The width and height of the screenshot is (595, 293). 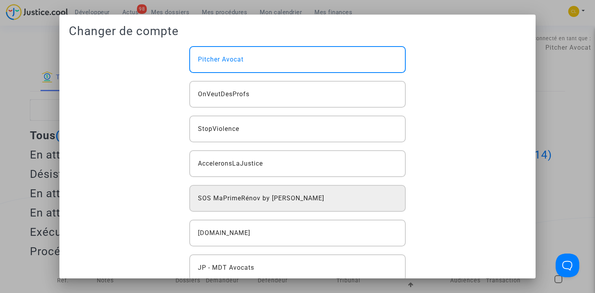 I want to click on h1: Changer de compte, so click(x=298, y=31).